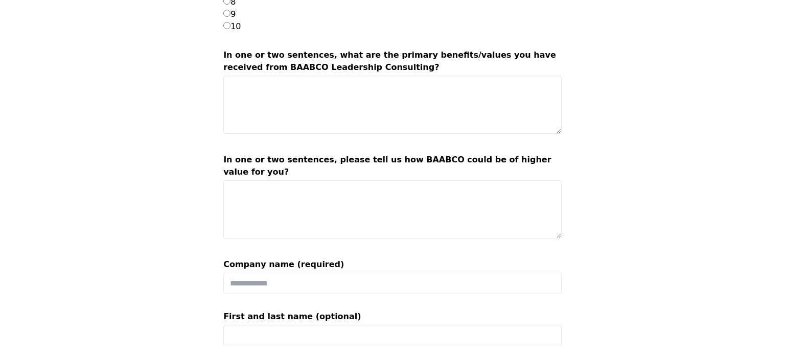  Describe the element at coordinates (229, 14) in the screenshot. I see `label: 9` at that location.